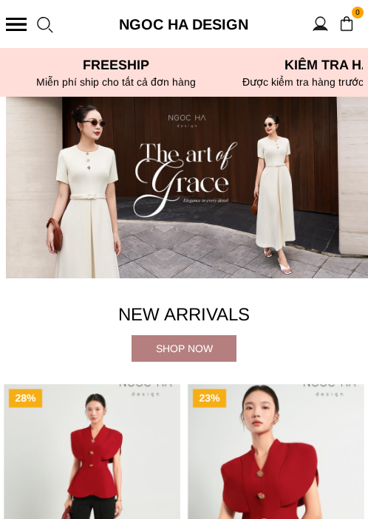 This screenshot has width=368, height=519. I want to click on span: 0, so click(357, 13).